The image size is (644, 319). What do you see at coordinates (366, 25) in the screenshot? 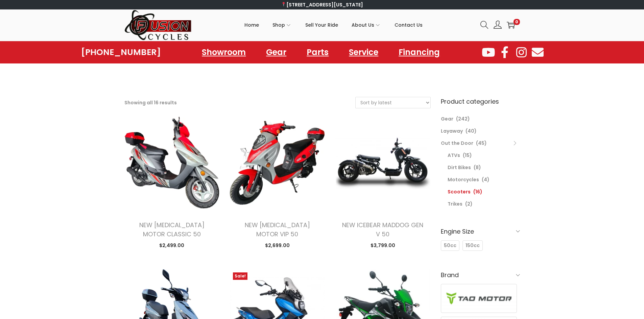
I see `a: About Us` at bounding box center [366, 25].